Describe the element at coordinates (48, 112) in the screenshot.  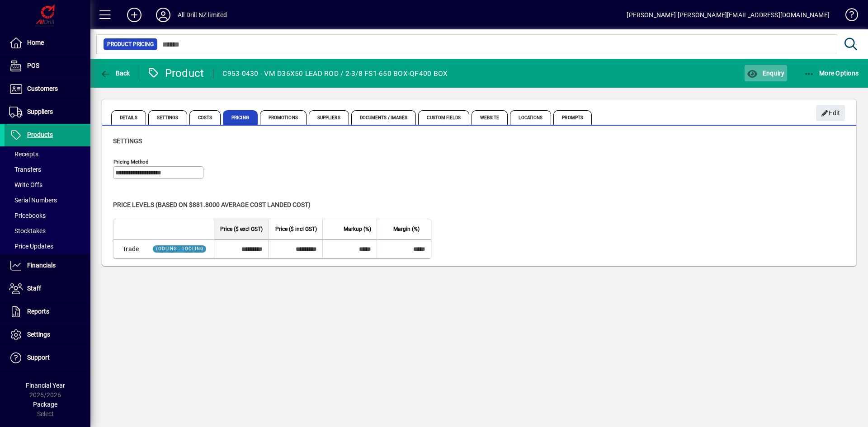
I see `a: Suppliers` at that location.